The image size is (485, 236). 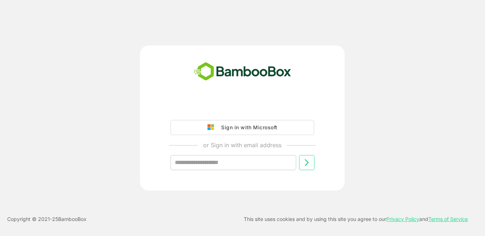 I want to click on a: Privacy Policy, so click(x=403, y=219).